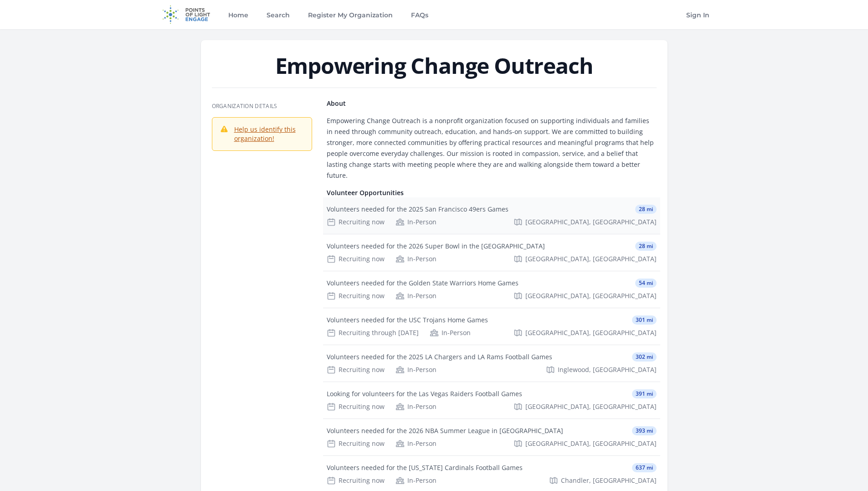 Image resolution: width=868 pixels, height=491 pixels. I want to click on a: Help us identify this organization!, so click(265, 134).